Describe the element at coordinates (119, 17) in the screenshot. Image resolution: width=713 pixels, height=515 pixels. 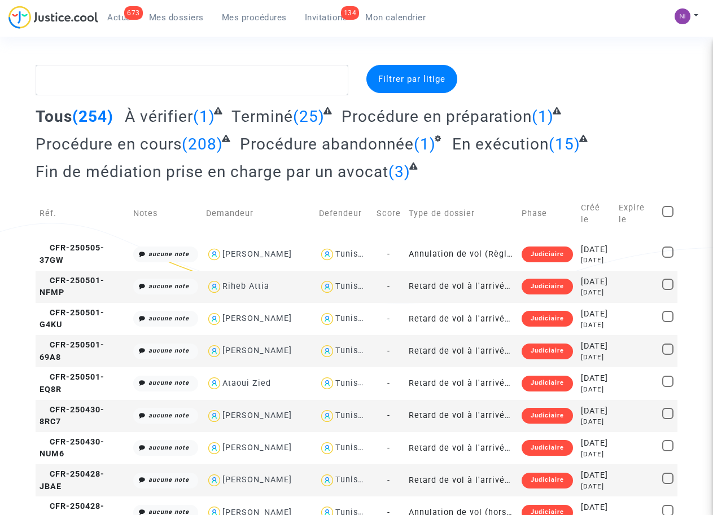
I see `a: 673Actus` at that location.